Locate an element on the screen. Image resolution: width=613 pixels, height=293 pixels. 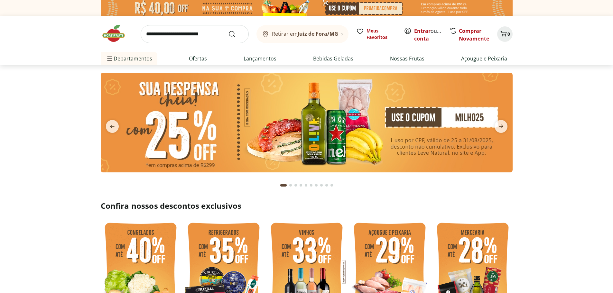
a: Lançamentos is located at coordinates (260, 59).